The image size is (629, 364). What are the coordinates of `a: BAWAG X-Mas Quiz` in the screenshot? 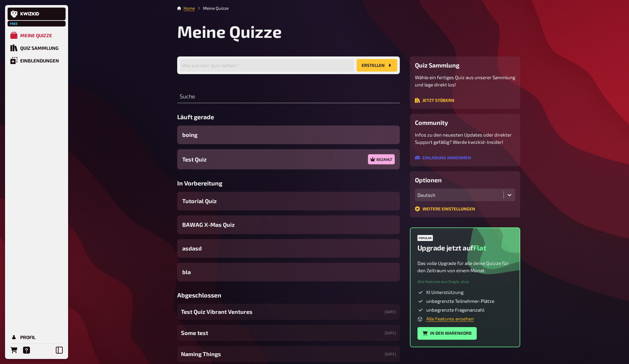 It's located at (289, 225).